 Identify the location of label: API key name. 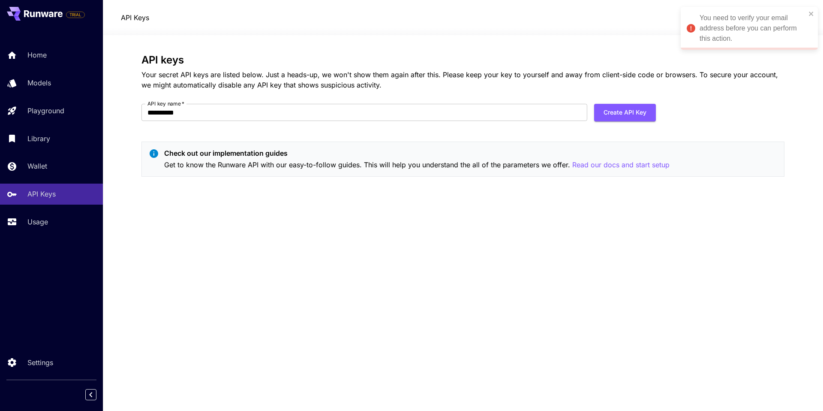
(166, 103).